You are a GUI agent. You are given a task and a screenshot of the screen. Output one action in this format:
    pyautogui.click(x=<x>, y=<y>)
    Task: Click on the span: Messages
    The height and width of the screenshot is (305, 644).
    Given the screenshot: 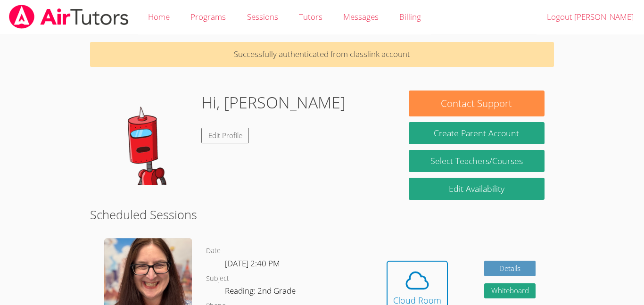 What is the action you would take?
    pyautogui.click(x=361, y=16)
    